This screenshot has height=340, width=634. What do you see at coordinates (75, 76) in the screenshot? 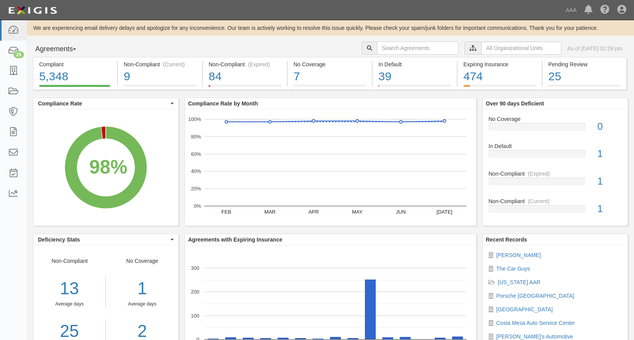
I see `div: 5,348` at bounding box center [75, 76].